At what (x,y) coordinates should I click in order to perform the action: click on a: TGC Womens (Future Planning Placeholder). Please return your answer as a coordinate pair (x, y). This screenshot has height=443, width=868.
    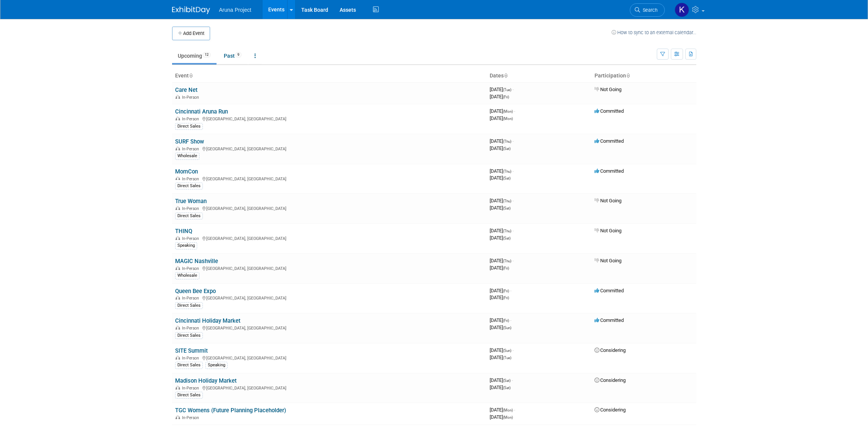
    Looking at the image, I should click on (231, 410).